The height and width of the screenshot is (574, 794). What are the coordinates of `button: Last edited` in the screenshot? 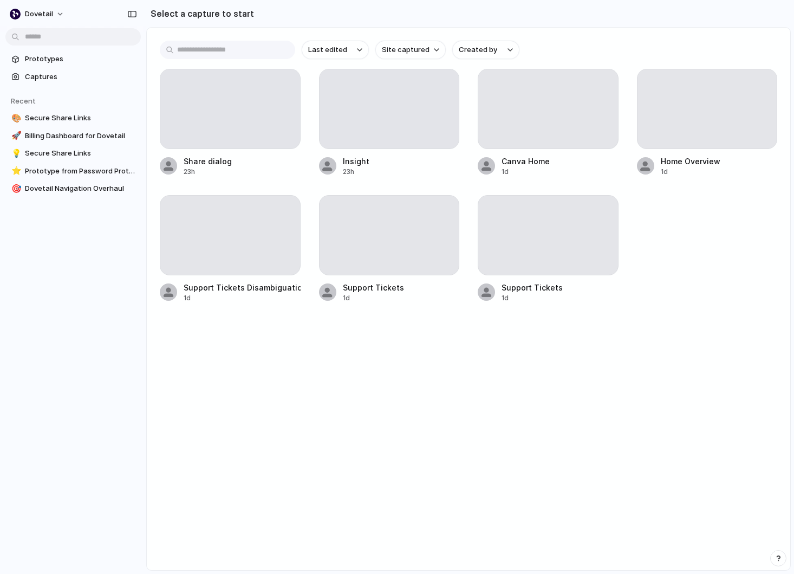 It's located at (335, 50).